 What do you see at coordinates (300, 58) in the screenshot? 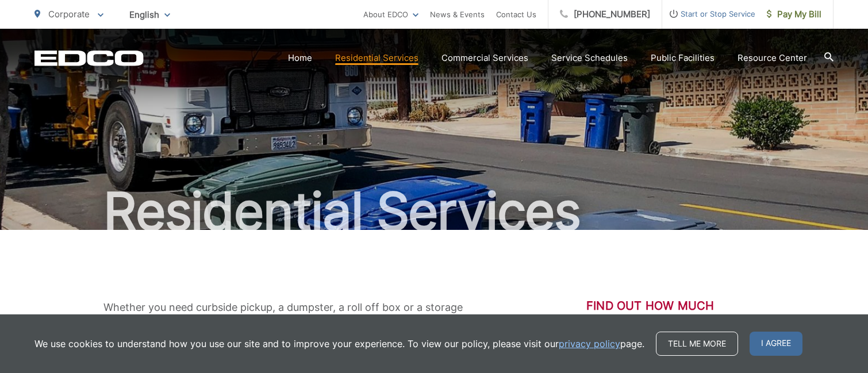
I see `a: Home` at bounding box center [300, 58].